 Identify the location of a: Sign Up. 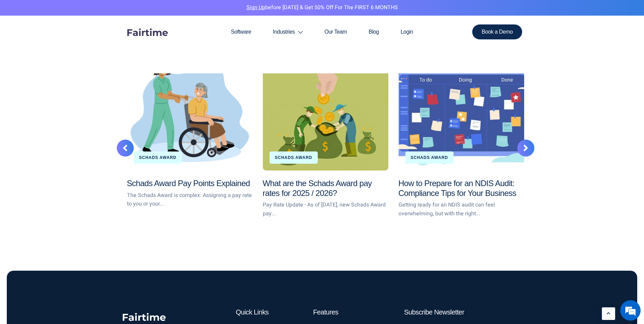
(255, 7).